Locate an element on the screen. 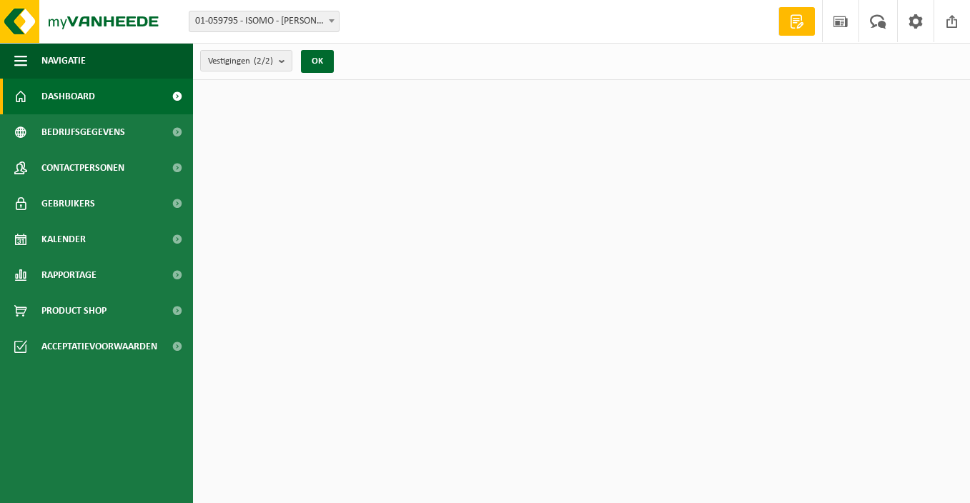  span: Rapportage is located at coordinates (69, 275).